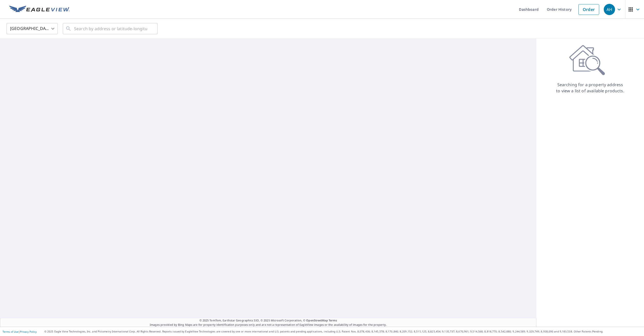  I want to click on a: Terms of Use, so click(10, 332).